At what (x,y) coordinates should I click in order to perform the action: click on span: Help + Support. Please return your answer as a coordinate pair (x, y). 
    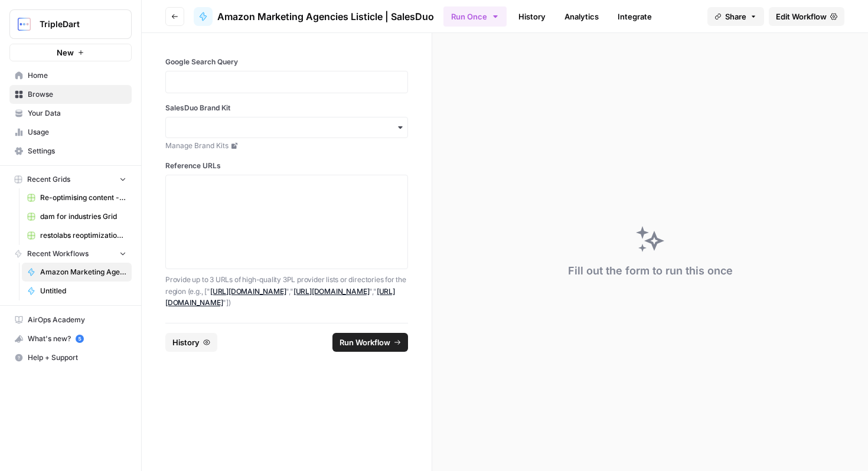
    Looking at the image, I should click on (77, 357).